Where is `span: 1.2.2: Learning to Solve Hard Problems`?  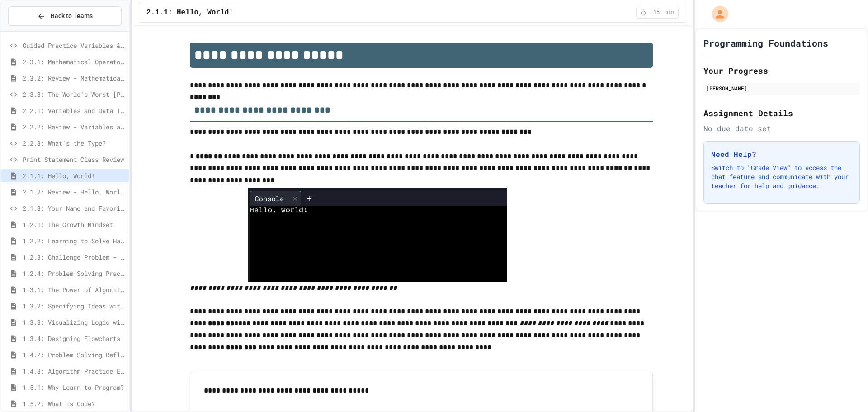
span: 1.2.2: Learning to Solve Hard Problems is located at coordinates (74, 240).